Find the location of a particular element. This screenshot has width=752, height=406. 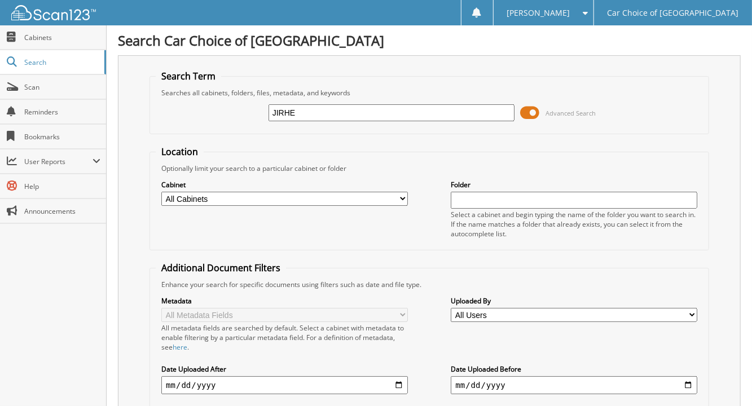

span: Announcements is located at coordinates (62, 211).